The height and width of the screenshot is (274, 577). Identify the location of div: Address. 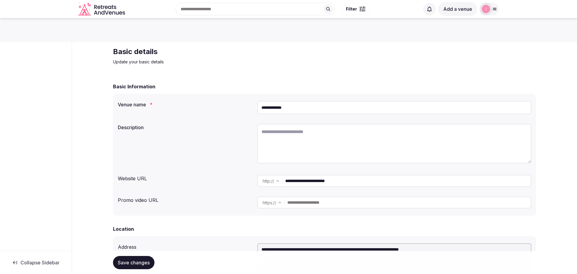
(185, 246).